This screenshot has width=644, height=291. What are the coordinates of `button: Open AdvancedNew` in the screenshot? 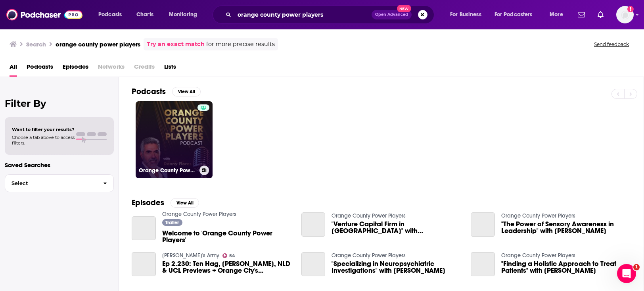 It's located at (392, 15).